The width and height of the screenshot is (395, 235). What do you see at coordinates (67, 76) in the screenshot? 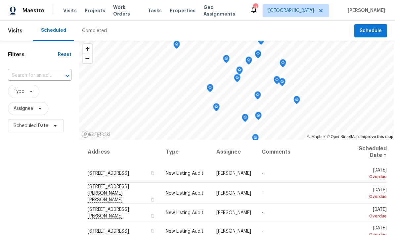
I see `button: Open` at bounding box center [67, 76].